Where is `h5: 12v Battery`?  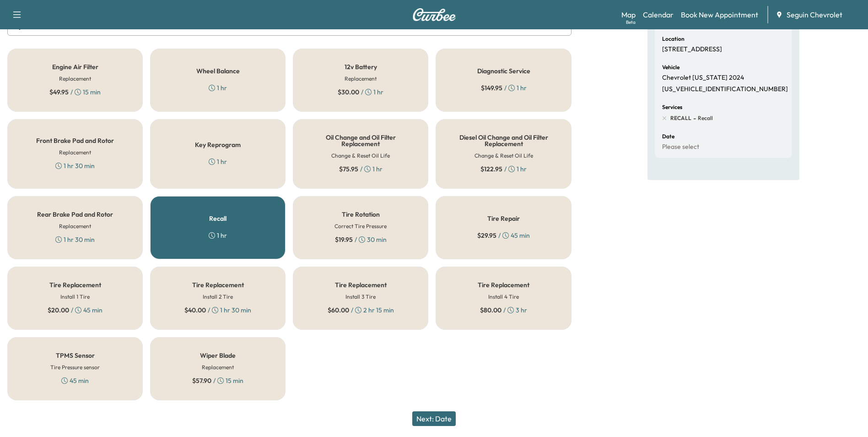
h5: 12v Battery is located at coordinates (361, 67).